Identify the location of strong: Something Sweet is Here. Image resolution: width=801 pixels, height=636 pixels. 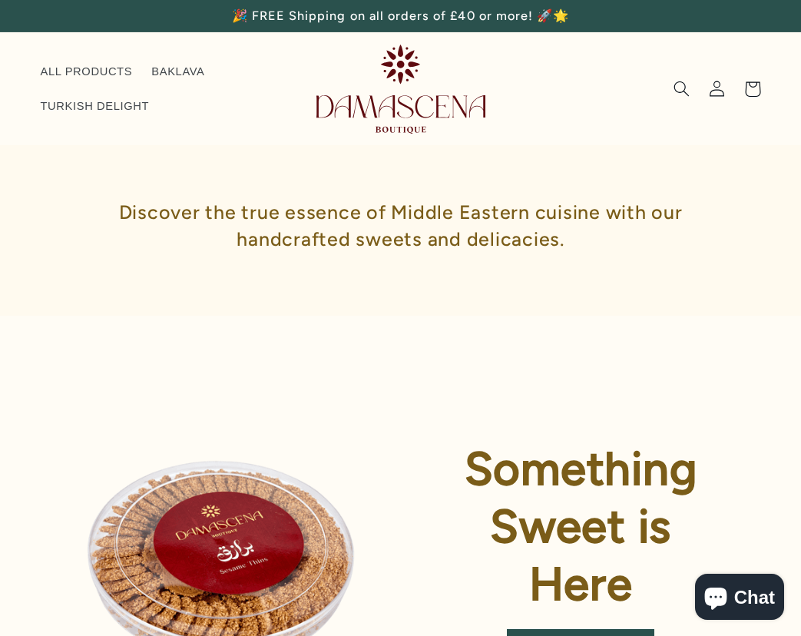
(581, 526).